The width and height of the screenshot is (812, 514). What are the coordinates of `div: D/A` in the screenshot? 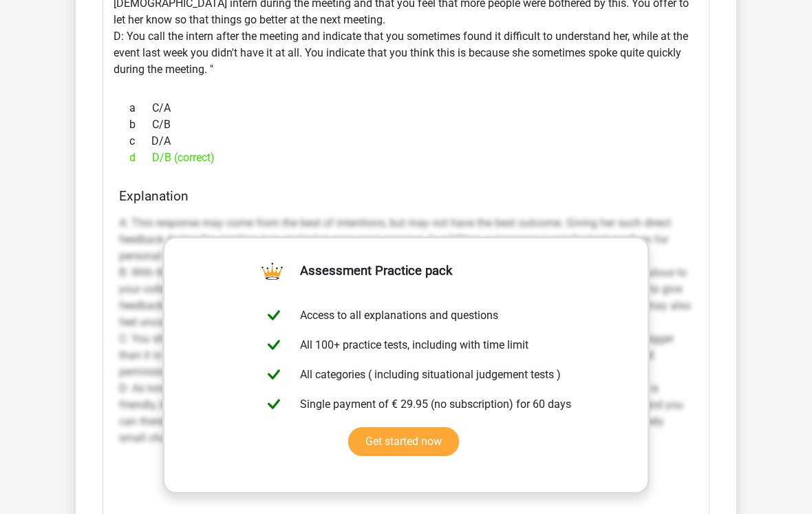 It's located at (406, 142).